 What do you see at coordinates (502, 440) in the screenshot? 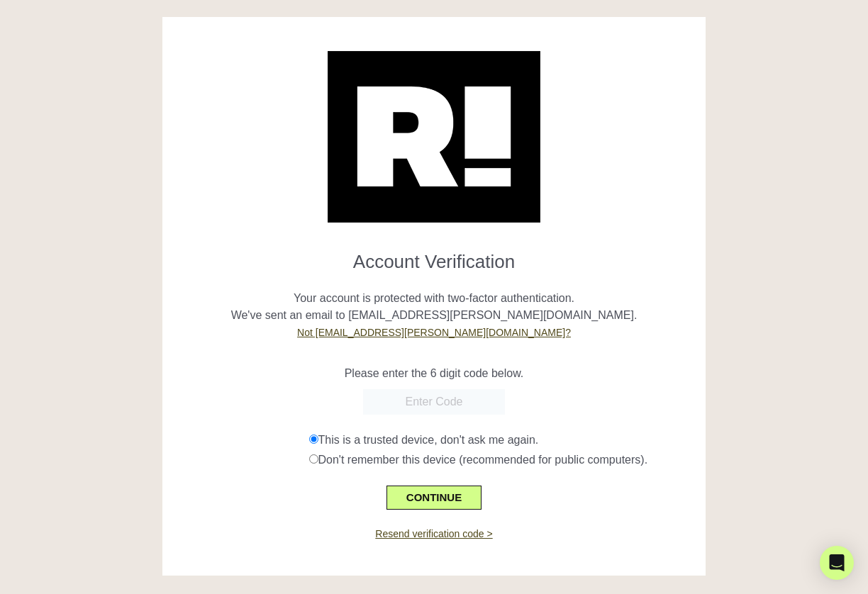
I see `div: This is a trusted device, don't ask me again.` at bounding box center [502, 440].